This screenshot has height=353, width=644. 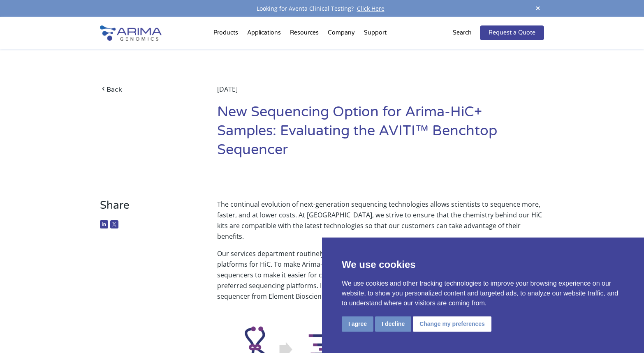 What do you see at coordinates (483, 264) in the screenshot?
I see `p: We use cookies` at bounding box center [483, 264].